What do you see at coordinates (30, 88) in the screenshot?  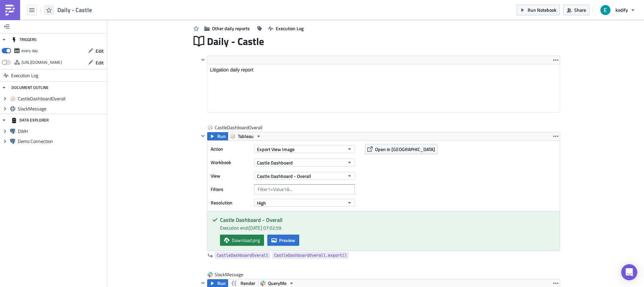 I see `div: DOCUMENT OUTLINE` at bounding box center [30, 88].